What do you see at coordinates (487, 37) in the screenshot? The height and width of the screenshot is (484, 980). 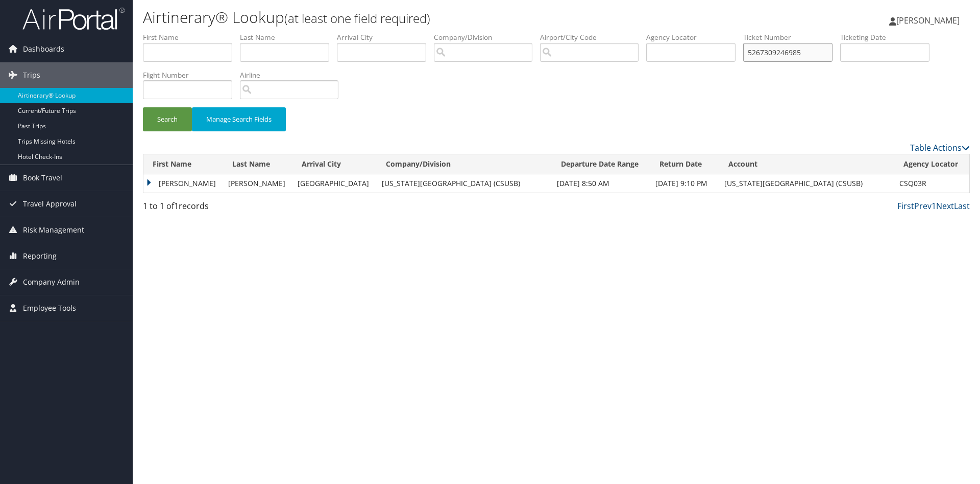 I see `label: Company/Division` at bounding box center [487, 37].